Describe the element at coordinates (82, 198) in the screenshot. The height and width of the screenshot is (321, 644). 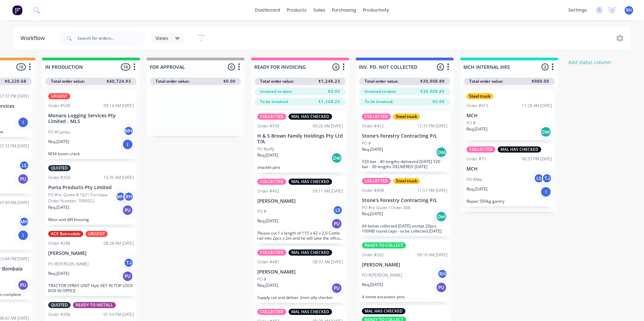
I see `p: PO #re: Quote # 1621 Purchase Order Number: 7000922` at that location.